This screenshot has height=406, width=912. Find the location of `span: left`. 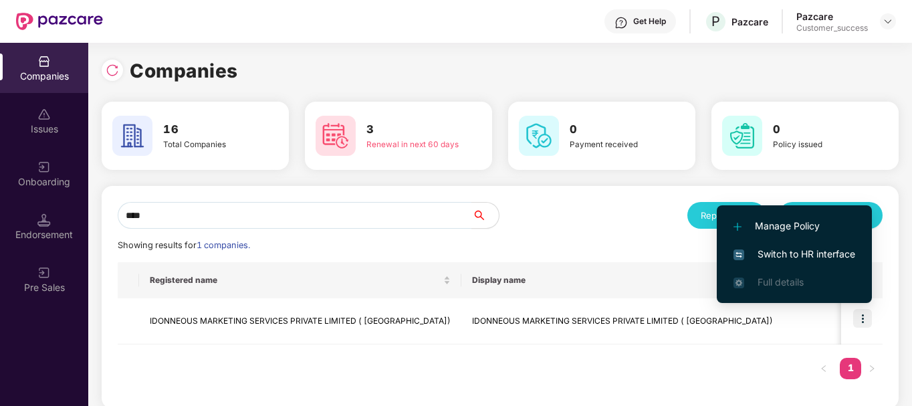

span: left is located at coordinates (824, 369).